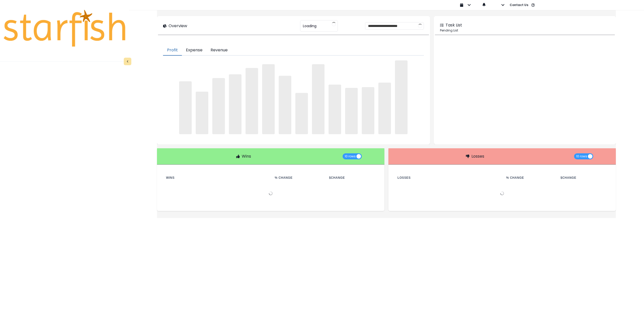  I want to click on span: Loading, so click(310, 26).